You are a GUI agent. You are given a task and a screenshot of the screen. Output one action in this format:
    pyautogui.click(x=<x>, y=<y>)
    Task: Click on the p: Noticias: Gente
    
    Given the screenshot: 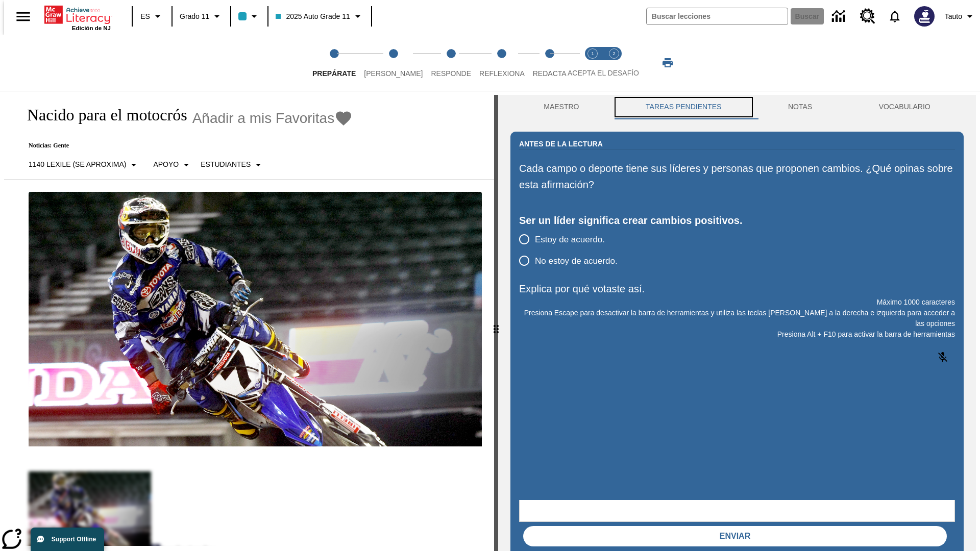 What is the action you would take?
    pyautogui.click(x=184, y=146)
    